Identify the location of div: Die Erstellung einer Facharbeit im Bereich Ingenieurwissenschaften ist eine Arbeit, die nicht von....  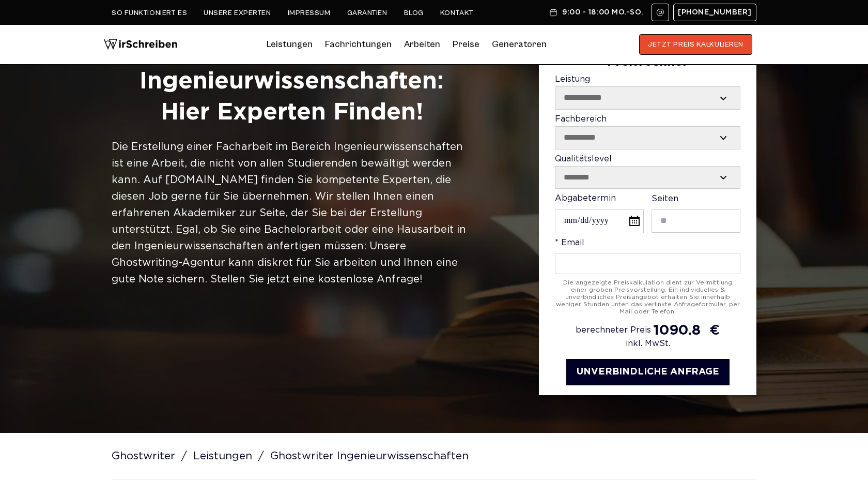
(291, 213).